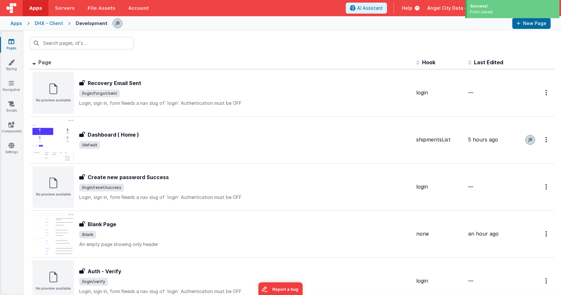  What do you see at coordinates (16, 23) in the screenshot?
I see `div: Apps` at bounding box center [16, 23].